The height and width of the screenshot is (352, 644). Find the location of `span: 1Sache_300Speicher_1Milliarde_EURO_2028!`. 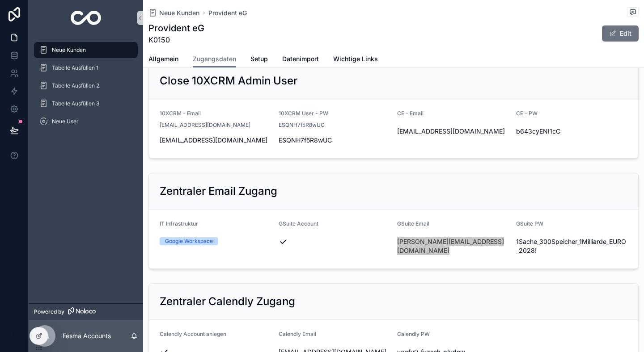

span: 1Sache_300Speicher_1Milliarde_EURO_2028! is located at coordinates (572, 247).